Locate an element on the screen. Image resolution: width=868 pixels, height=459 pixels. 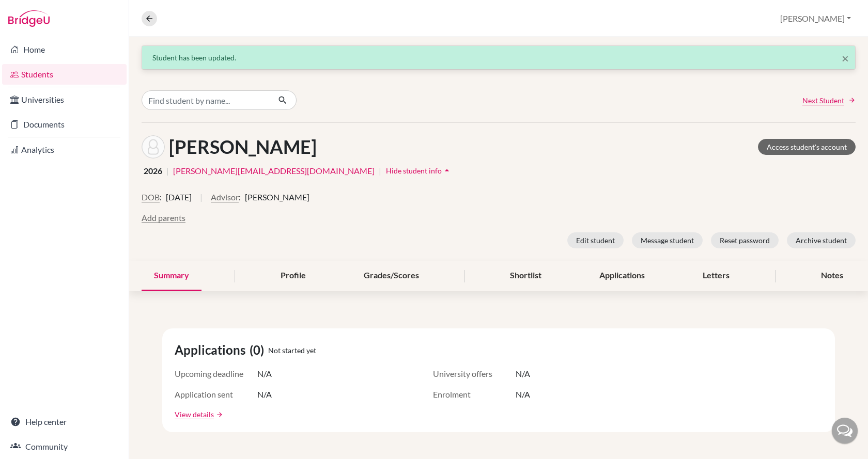
div: Grades/Scores is located at coordinates (391, 276).